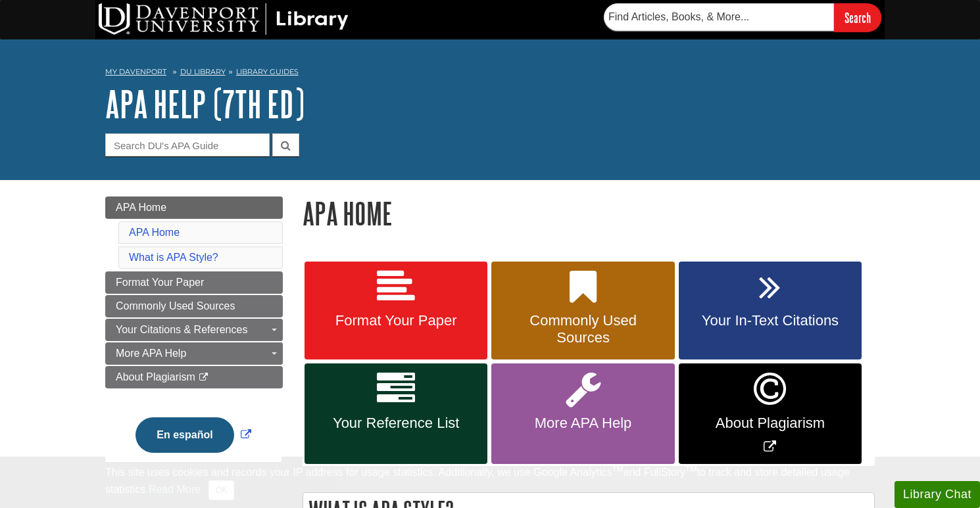 The width and height of the screenshot is (980, 508). Describe the element at coordinates (770, 310) in the screenshot. I see `a: Your In-Text Citations` at that location.